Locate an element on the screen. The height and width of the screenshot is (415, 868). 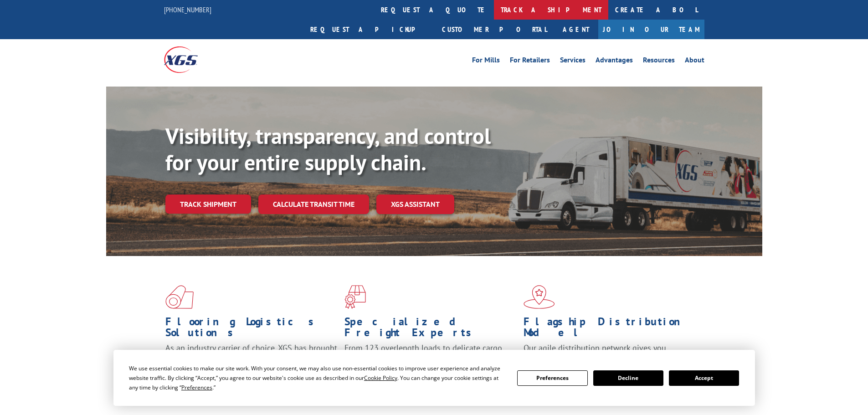
a: XGS ASSISTANT is located at coordinates (415, 204).